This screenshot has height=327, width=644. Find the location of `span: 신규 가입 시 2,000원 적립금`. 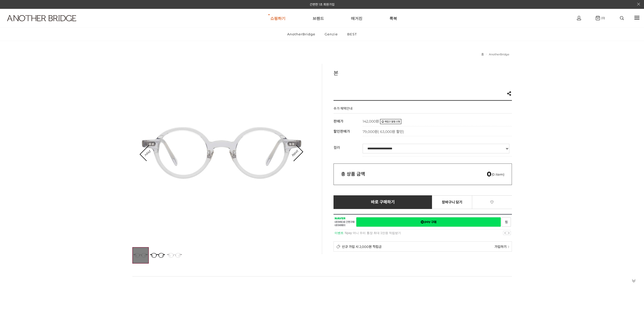

span: 신규 가입 시 2,000원 적립금 is located at coordinates (361, 247).